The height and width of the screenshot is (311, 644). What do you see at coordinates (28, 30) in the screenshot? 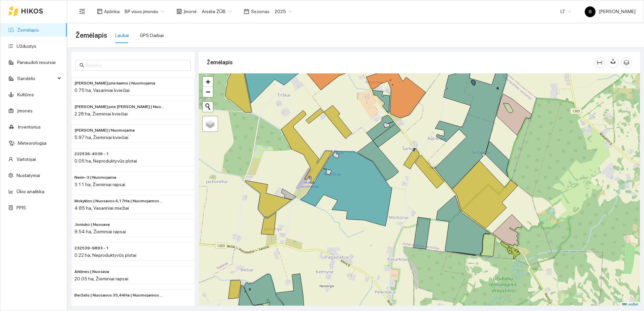
I see `a: Žemėlapis` at bounding box center [28, 30].